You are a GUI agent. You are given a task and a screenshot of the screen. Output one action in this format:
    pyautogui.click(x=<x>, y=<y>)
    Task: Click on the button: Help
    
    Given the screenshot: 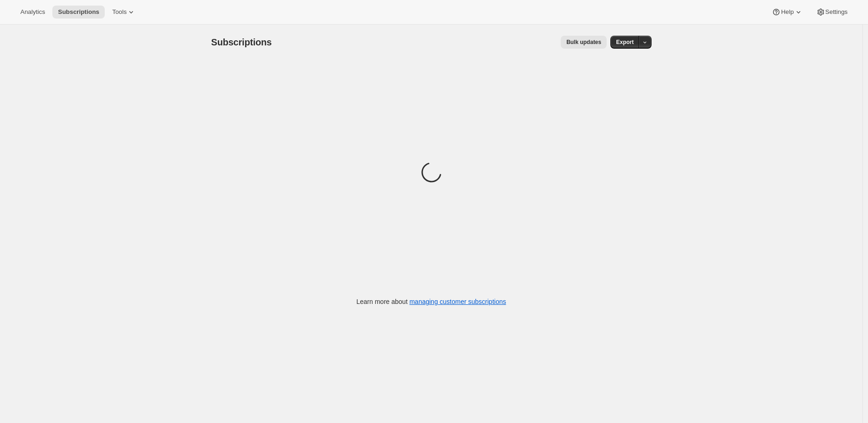 What is the action you would take?
    pyautogui.click(x=786, y=12)
    